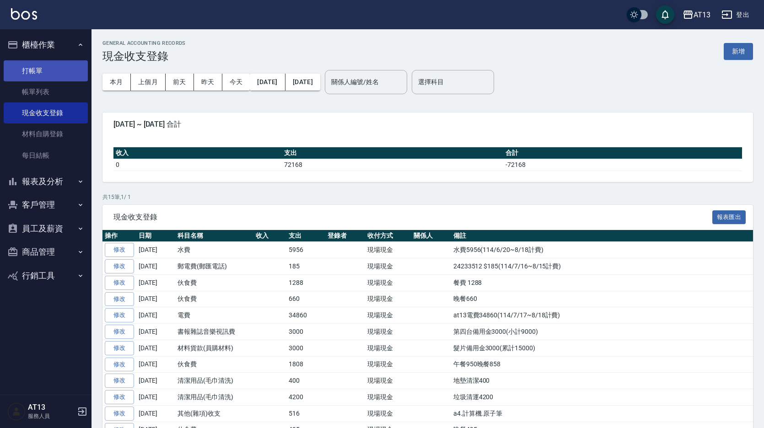 Image resolution: width=764 pixels, height=428 pixels. I want to click on td: 24233512 $185(114/7/16~8/15計費), so click(602, 267).